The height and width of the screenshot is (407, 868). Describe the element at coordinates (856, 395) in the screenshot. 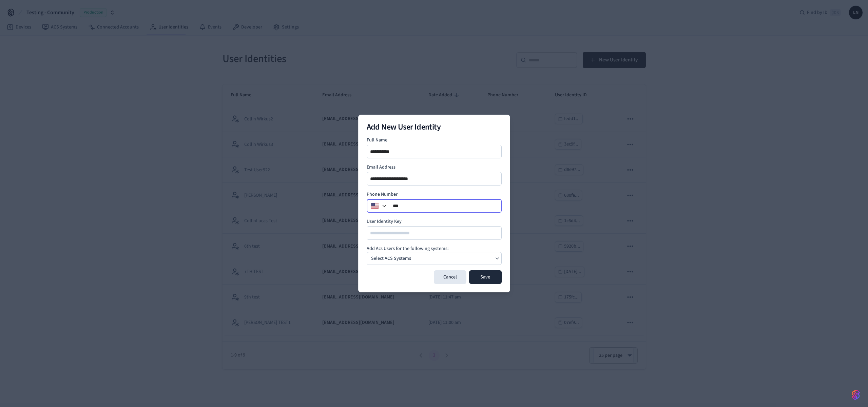

I see `img: SeamLogoGradient.69752ec5.svg` at that location.